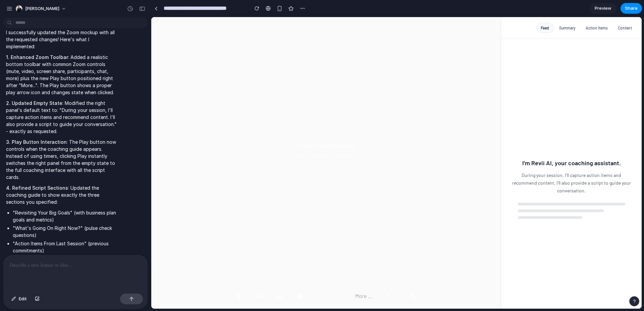 This screenshot has height=311, width=644. Describe the element at coordinates (62, 39) in the screenshot. I see `p: I successfully updated the Zoom mockup with all the requested changes! Here's what I implemented:` at that location.